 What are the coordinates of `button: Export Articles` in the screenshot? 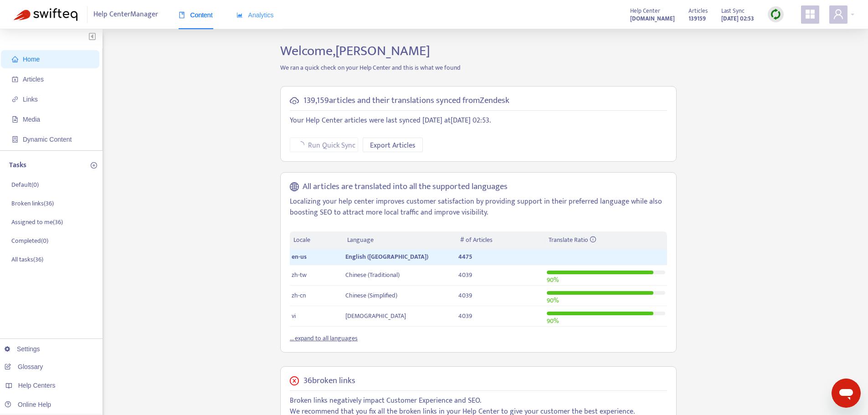 It's located at (393, 145).